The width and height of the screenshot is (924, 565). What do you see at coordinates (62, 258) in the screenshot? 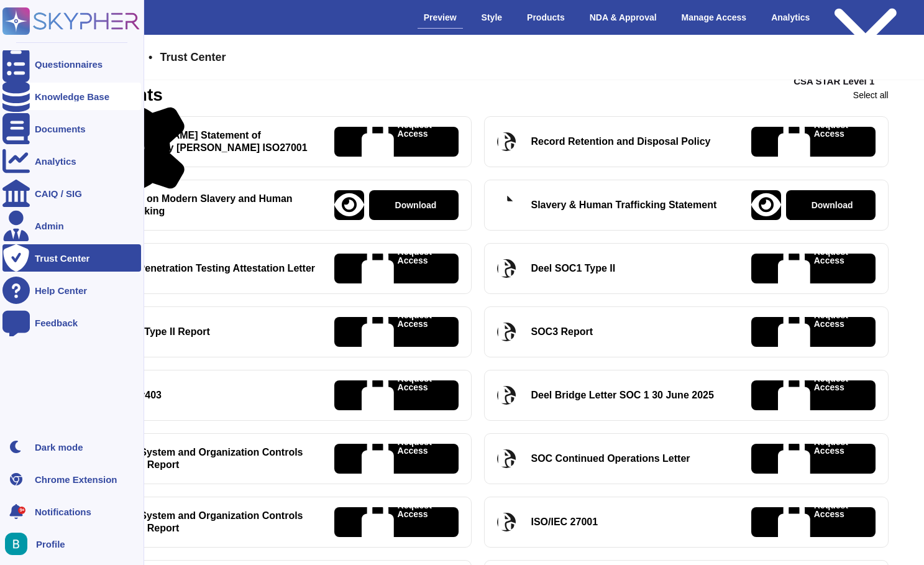
I see `div: Trust Center` at bounding box center [62, 258].